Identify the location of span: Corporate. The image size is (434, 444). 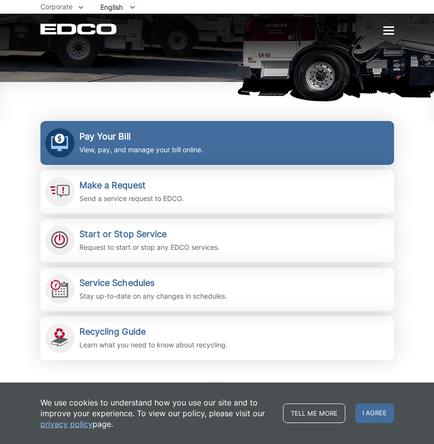
(57, 6).